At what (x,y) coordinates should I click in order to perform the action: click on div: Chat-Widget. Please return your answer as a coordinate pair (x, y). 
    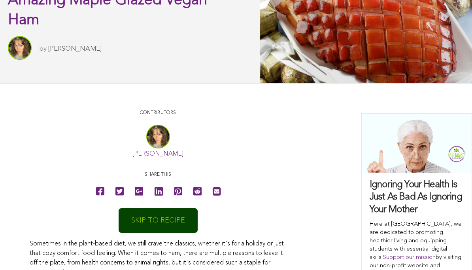
    Looking at the image, I should click on (452, 251).